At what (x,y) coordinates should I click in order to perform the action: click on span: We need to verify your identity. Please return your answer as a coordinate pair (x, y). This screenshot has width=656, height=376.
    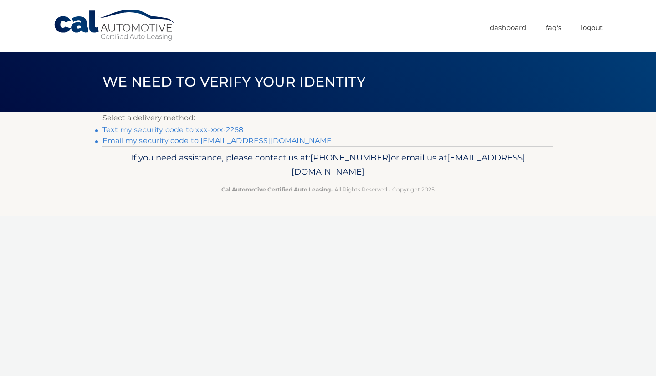
    Looking at the image, I should click on (234, 81).